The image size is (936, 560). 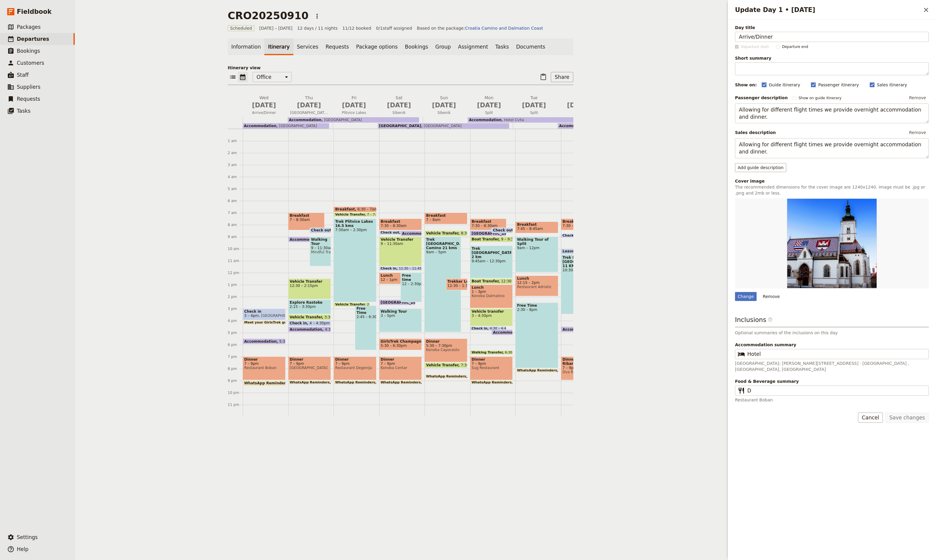 What do you see at coordinates (492, 315) in the screenshot?
I see `span: 3 – 4:30pm` at bounding box center [492, 315].